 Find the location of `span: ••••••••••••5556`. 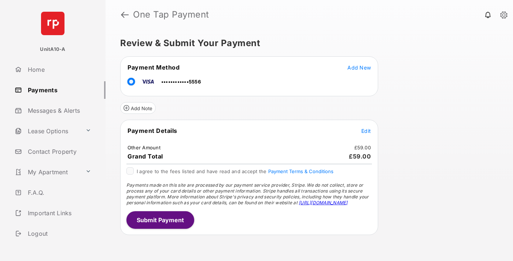

span: ••••••••••••5556 is located at coordinates (181, 82).